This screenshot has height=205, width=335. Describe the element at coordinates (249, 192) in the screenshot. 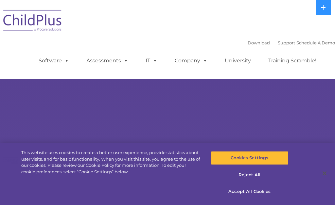

I see `button: Accept All Cookies` at that location.